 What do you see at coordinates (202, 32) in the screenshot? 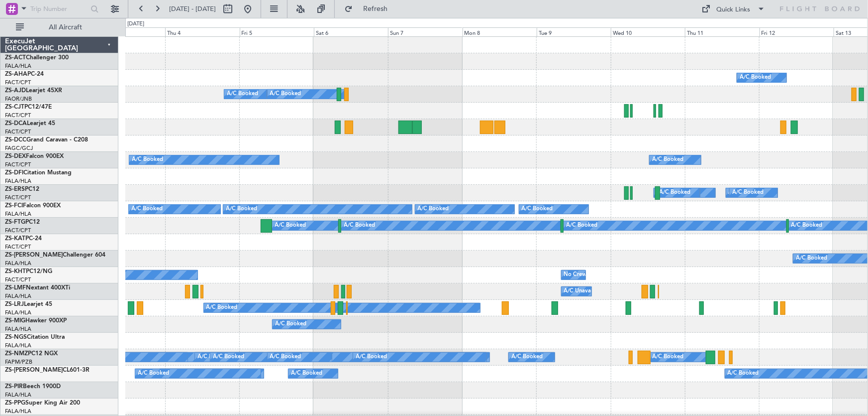
I see `div: Thu 4` at bounding box center [202, 32].